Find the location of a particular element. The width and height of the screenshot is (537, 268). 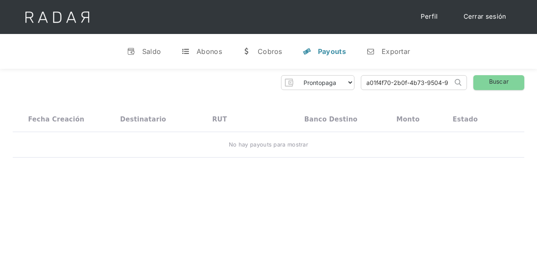

form: Form is located at coordinates (318, 82).